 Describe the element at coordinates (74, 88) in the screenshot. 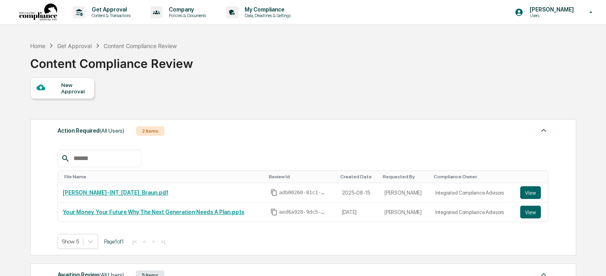

I see `div: New Approval` at that location.